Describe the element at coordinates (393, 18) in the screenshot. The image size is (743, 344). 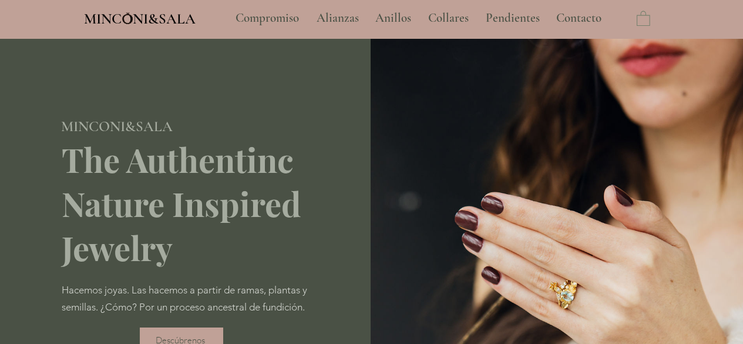
I see `p: Anillos` at that location.